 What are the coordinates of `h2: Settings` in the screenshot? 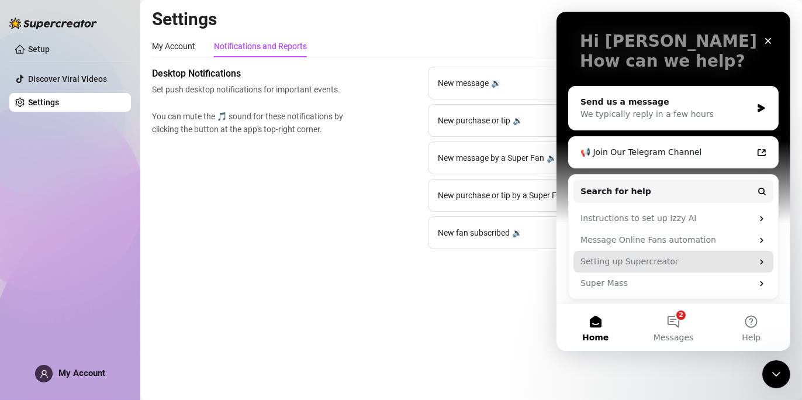 It's located at (471, 19).